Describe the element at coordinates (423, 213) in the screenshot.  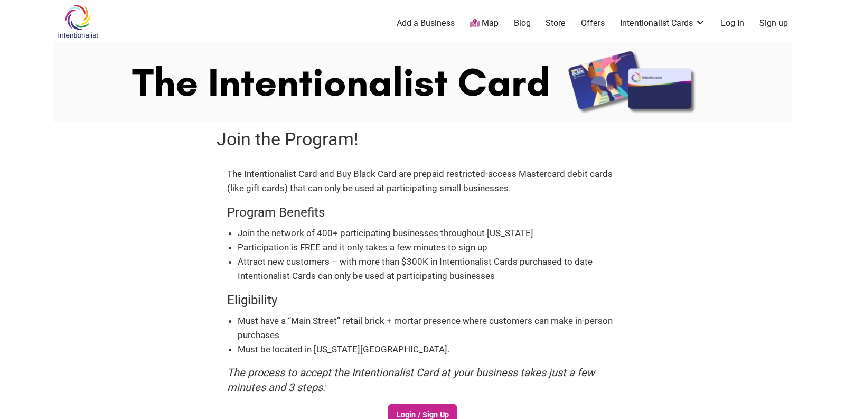
I see `h4: Program Benefits` at that location.